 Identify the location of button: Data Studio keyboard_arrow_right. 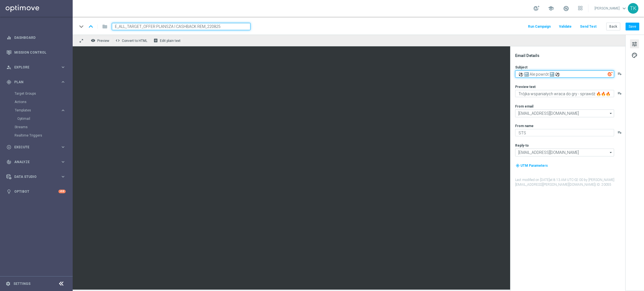
(36, 176).